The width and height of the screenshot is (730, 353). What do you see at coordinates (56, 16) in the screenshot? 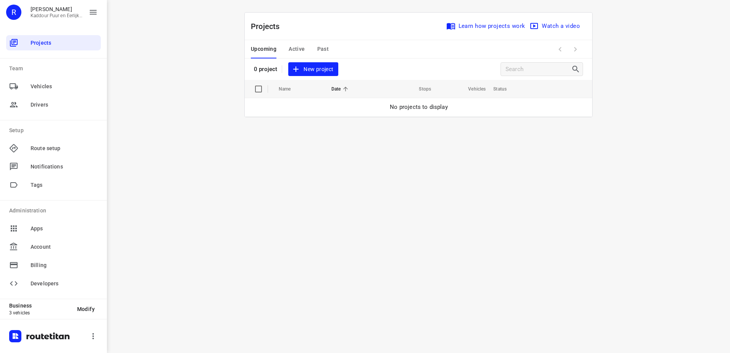
I see `p: Kaddour Puur en Eerlijk Vlees B.V.` at bounding box center [56, 16].